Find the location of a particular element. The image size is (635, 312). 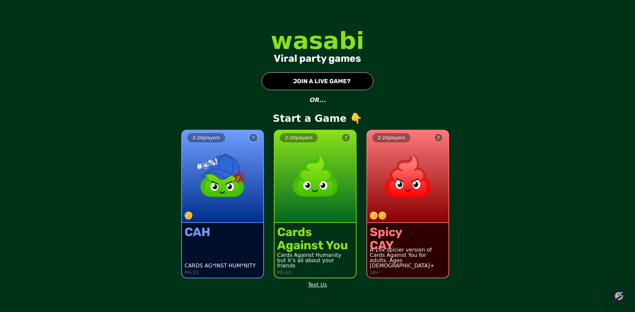

p: Start a Game 👇 is located at coordinates (317, 119).